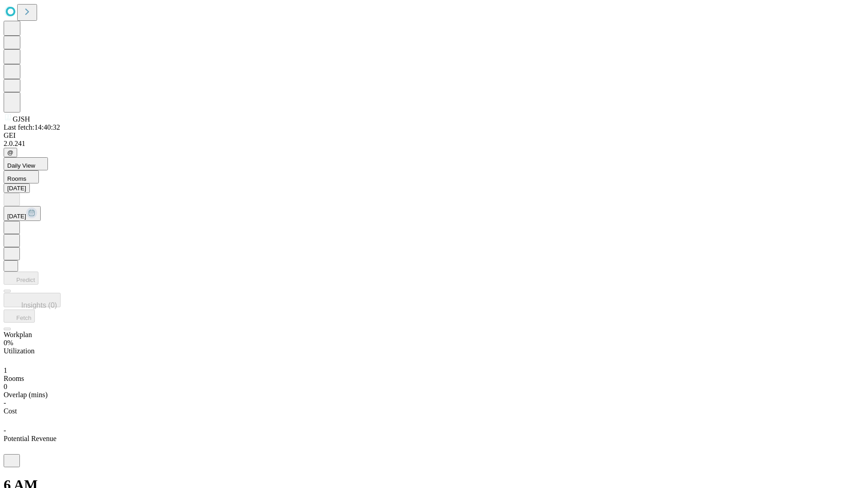  I want to click on span: Utilization, so click(19, 350).